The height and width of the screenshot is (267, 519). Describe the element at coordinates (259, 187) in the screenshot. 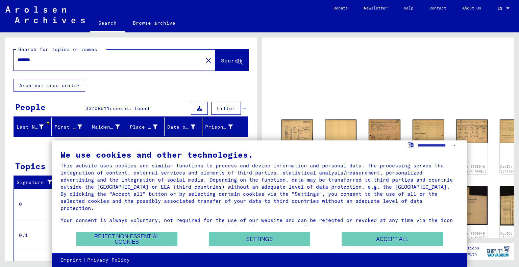

I see `div: This website uses cookies and similar functions to process end device information and personal da...` at that location.